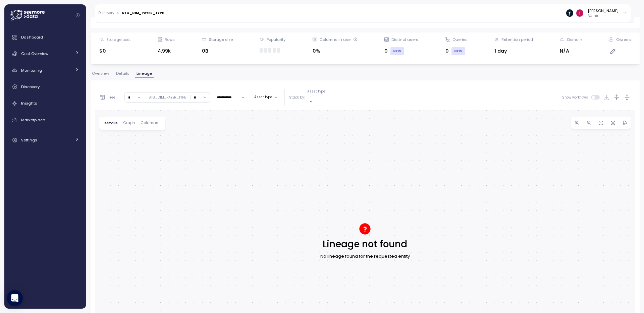 The image size is (644, 313). Describe the element at coordinates (45, 53) in the screenshot. I see `a: Cost Overview` at that location.